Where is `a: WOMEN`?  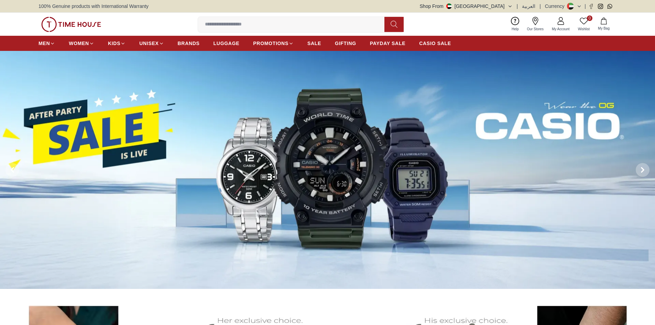
a: WOMEN is located at coordinates (81, 43).